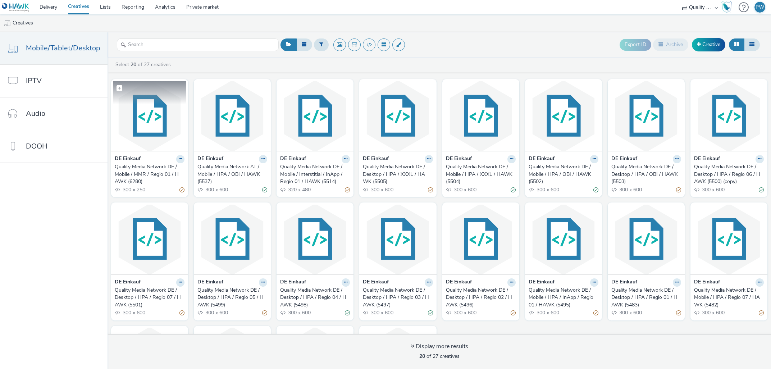 The height and width of the screenshot is (369, 771). Describe the element at coordinates (728, 174) in the screenshot. I see `div: Quality Media Network DE / Desktop / HPA / Regio 06 / HAWK (5500) (copy)` at that location.